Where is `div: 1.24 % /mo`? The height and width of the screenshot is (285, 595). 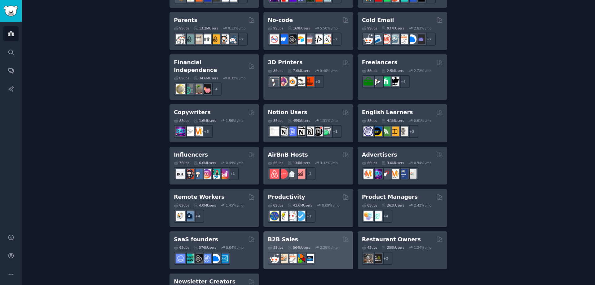 div: 1.24 % /mo is located at coordinates (423, 247).